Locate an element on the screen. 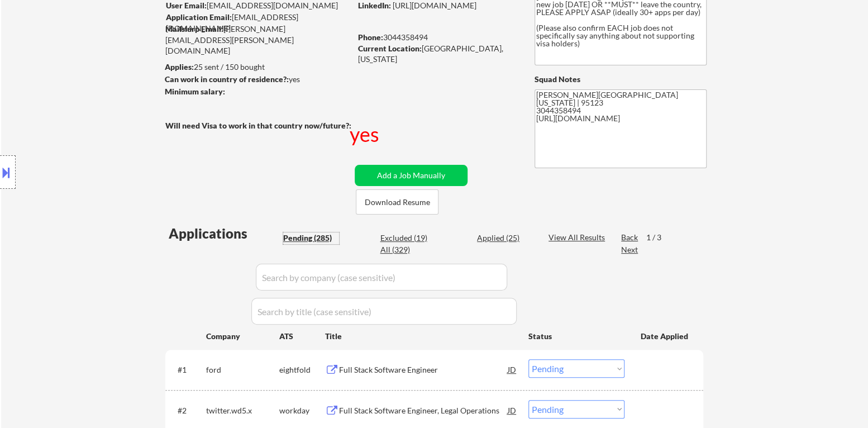 This screenshot has width=868, height=428. strong: Applies: is located at coordinates (179, 67).